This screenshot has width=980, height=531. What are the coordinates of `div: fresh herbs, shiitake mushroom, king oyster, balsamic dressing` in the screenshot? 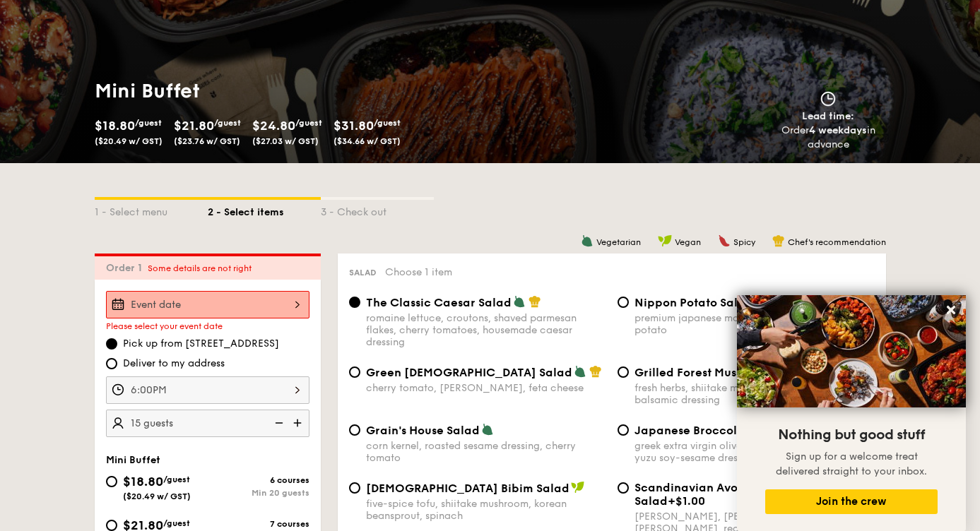 It's located at (755, 394).